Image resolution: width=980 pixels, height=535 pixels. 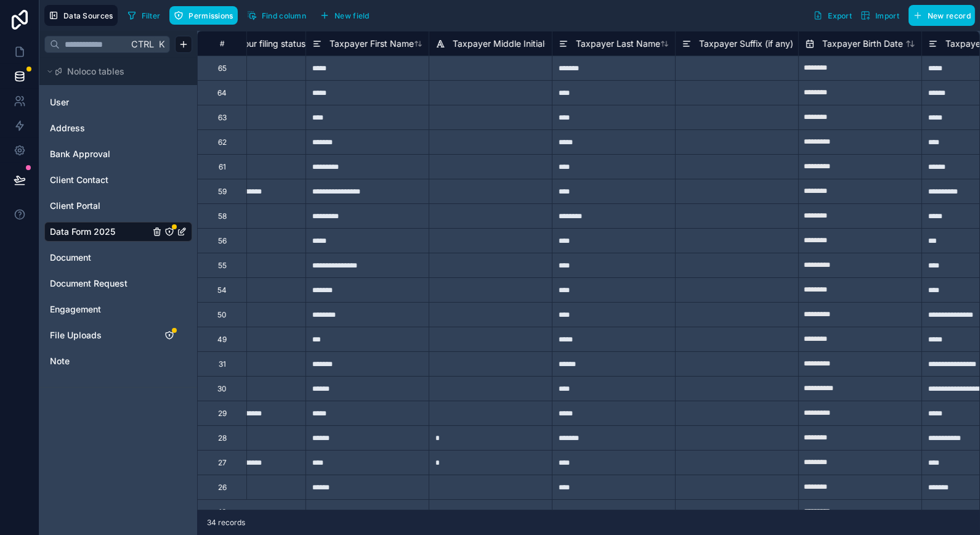 What do you see at coordinates (223, 266) in the screenshot?
I see `div: 55` at bounding box center [223, 266].